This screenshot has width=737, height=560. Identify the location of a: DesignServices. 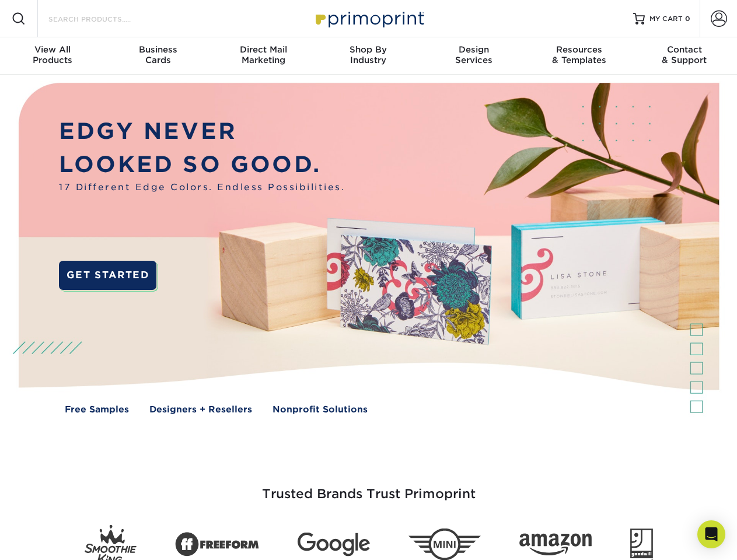
(474, 56).